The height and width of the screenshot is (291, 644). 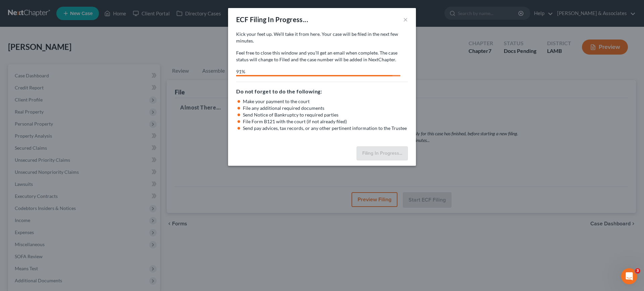 What do you see at coordinates (325, 122) in the screenshot?
I see `li: File Form B121 with the court (if not already filed)` at bounding box center [325, 122].